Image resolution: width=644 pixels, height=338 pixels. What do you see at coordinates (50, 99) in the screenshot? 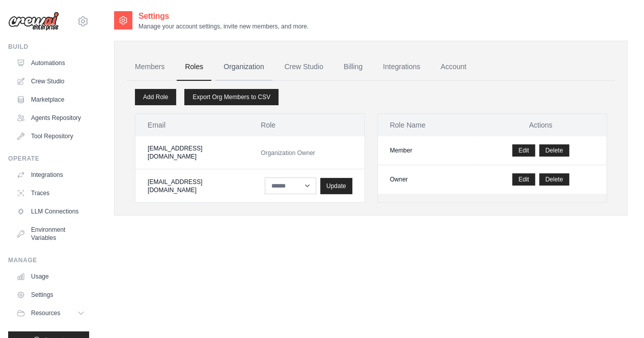
I see `a: Marketplace` at bounding box center [50, 99].